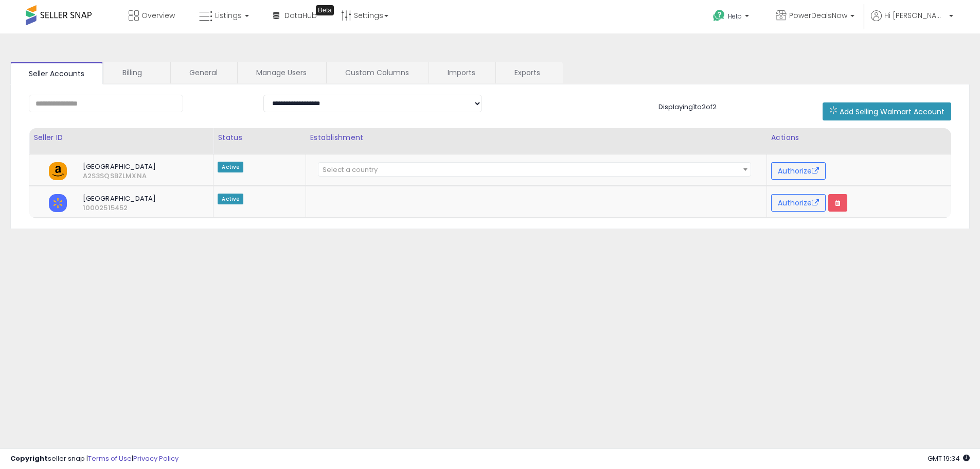 This screenshot has width=980, height=469. I want to click on a: Exports, so click(529, 73).